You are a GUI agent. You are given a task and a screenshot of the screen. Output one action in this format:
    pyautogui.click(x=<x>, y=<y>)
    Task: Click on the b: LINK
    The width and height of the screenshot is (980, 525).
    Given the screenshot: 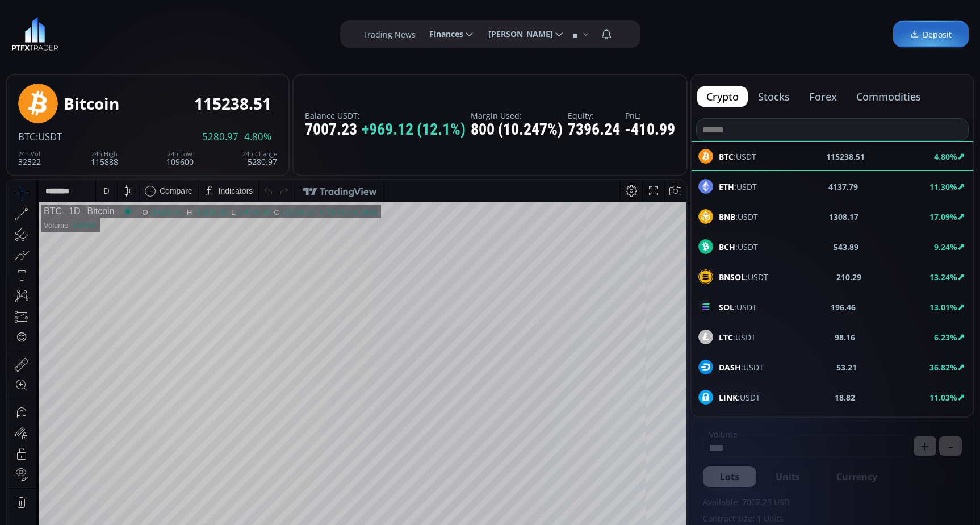 What is the action you would take?
    pyautogui.click(x=728, y=397)
    